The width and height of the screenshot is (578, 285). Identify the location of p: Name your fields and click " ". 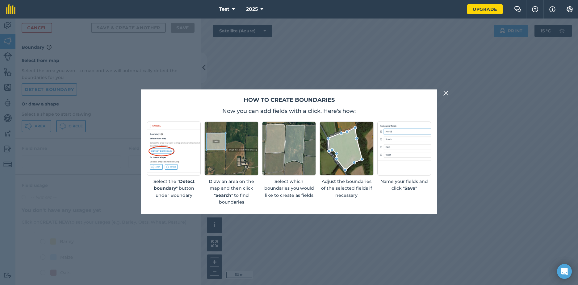
(404, 185).